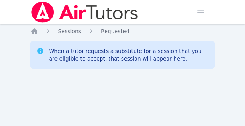  Describe the element at coordinates (69, 31) in the screenshot. I see `a: Sessions` at that location.